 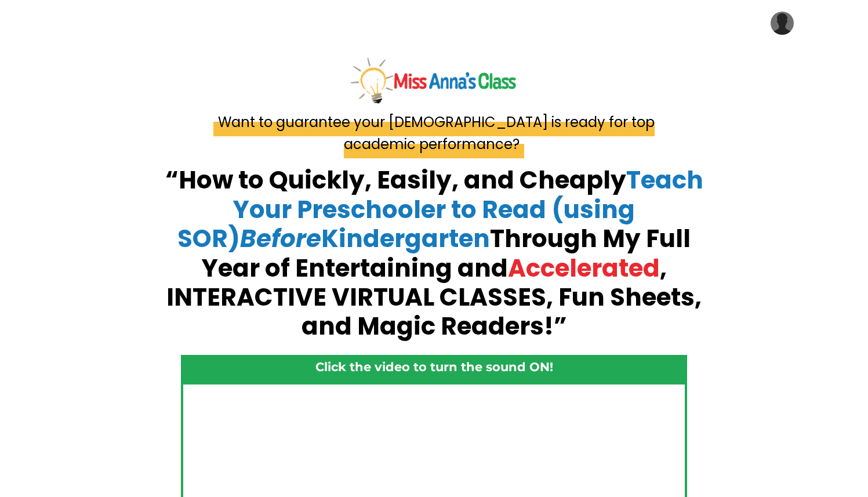 What do you see at coordinates (440, 210) in the screenshot?
I see `span: Teach Your Preschooler to Read (using SOR) Kindergarten` at bounding box center [440, 210].